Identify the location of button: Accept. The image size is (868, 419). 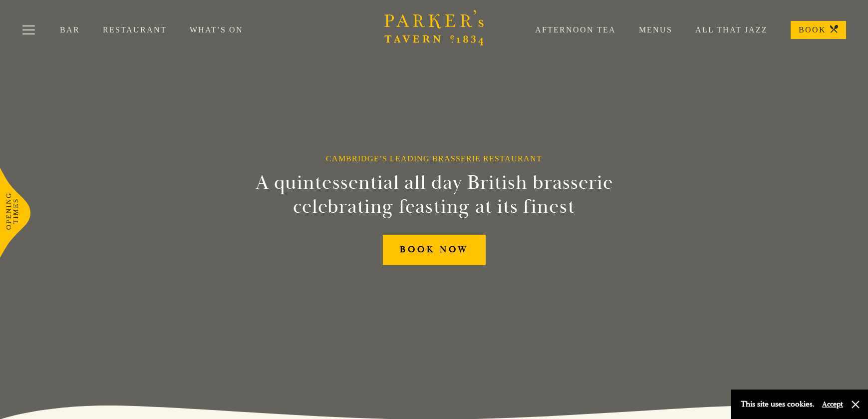
(832, 404).